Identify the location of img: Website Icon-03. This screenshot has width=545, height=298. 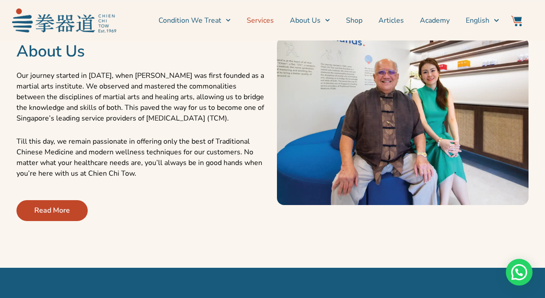
(516, 21).